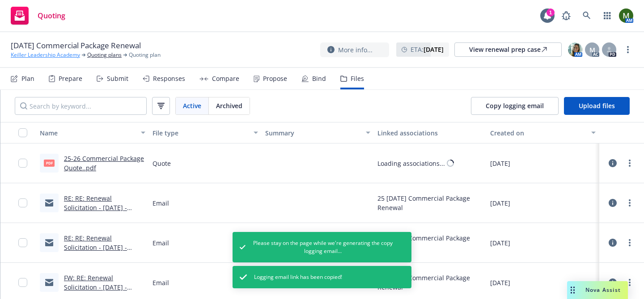  Describe the element at coordinates (322, 248) in the screenshot. I see `span: Please stay on the page while we're generating the copy logging email...` at that location.